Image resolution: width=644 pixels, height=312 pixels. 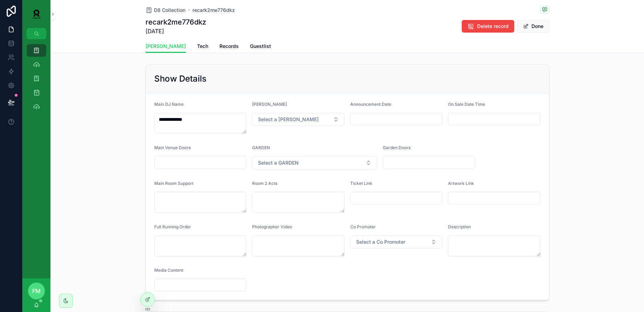 What do you see at coordinates (361, 183) in the screenshot?
I see `span: Ticket Link` at bounding box center [361, 183].